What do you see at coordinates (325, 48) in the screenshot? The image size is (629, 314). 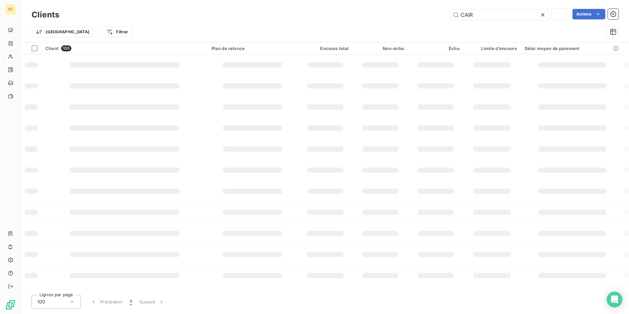 I see `div: Encours total` at bounding box center [325, 48].